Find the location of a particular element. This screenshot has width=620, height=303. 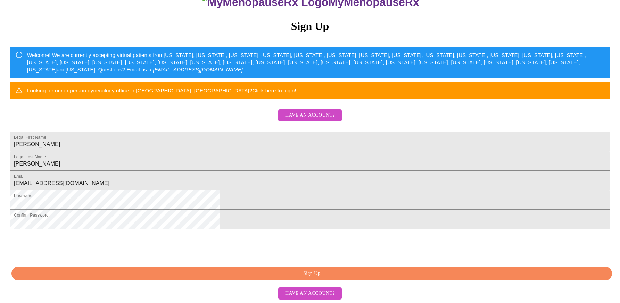

button: Sign Up is located at coordinates (311, 273).